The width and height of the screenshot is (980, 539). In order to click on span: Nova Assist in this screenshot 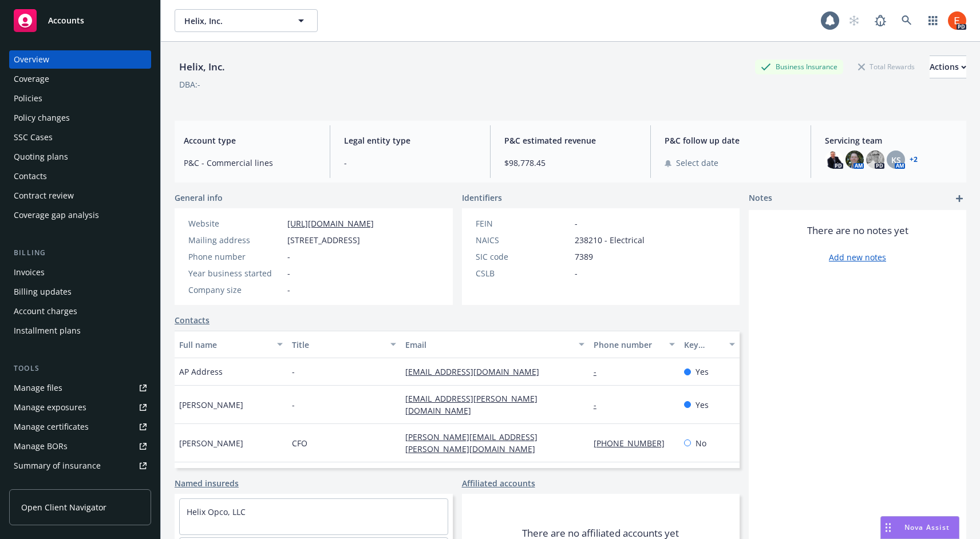, I will do `click(927, 528)`.